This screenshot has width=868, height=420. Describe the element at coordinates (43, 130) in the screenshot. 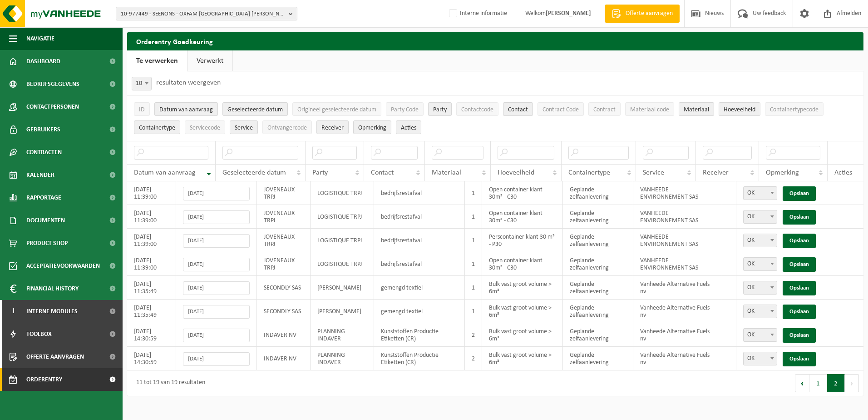

I see `span: Gebruikers` at that location.